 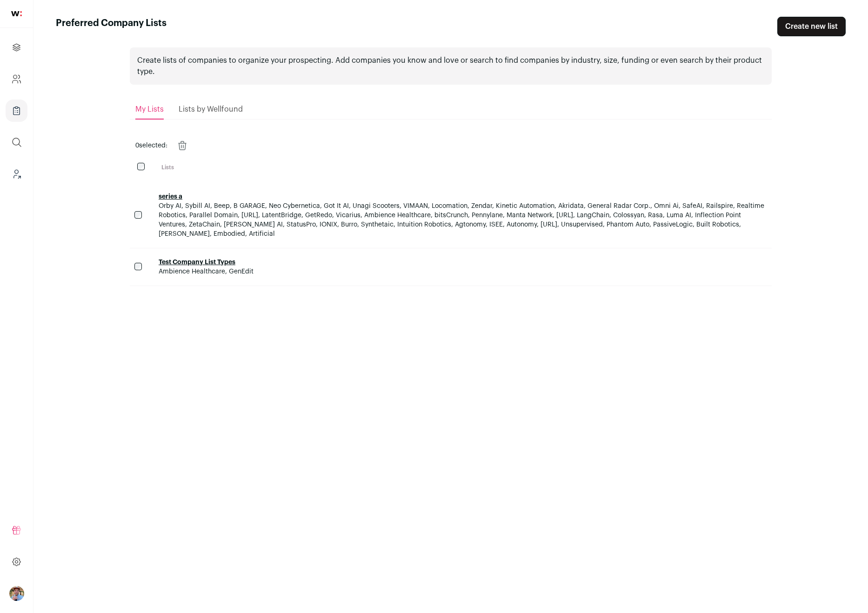 What do you see at coordinates (197, 262) in the screenshot?
I see `a: Test Company List Types` at bounding box center [197, 262].